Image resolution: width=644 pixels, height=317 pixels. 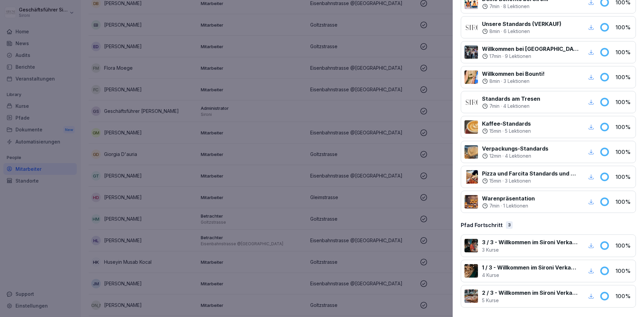 I want to click on p: Willkommen bei Bounti!, so click(x=513, y=74).